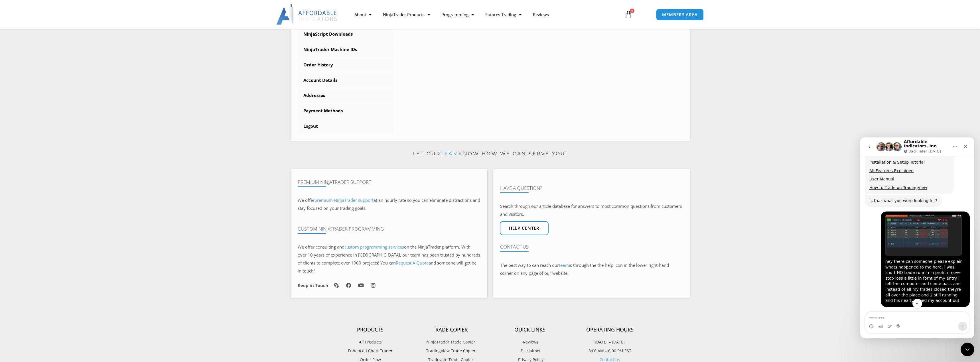  Describe the element at coordinates (346, 126) in the screenshot. I see `a: Logout` at that location.